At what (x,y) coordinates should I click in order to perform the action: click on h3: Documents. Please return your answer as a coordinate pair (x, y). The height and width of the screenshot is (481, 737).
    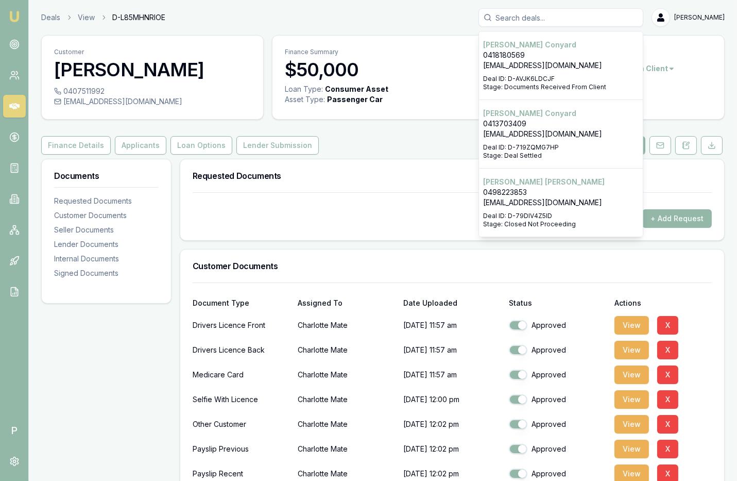
    Looking at the image, I should click on (106, 176).